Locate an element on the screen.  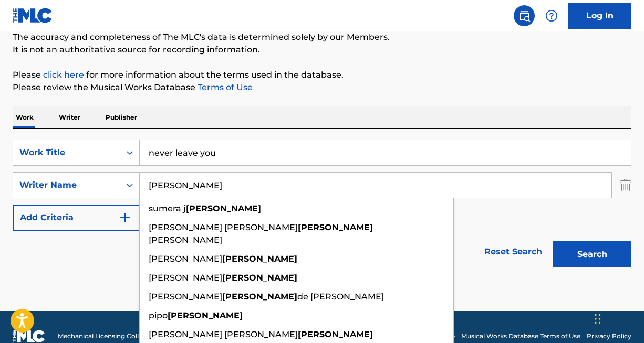
p: Work is located at coordinates (24, 118).